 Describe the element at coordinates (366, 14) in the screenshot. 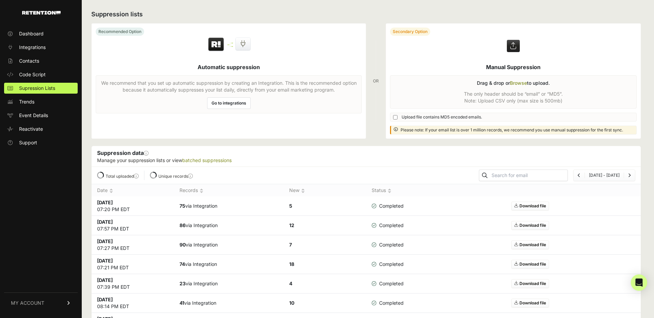

I see `h2: Suppression lists` at that location.